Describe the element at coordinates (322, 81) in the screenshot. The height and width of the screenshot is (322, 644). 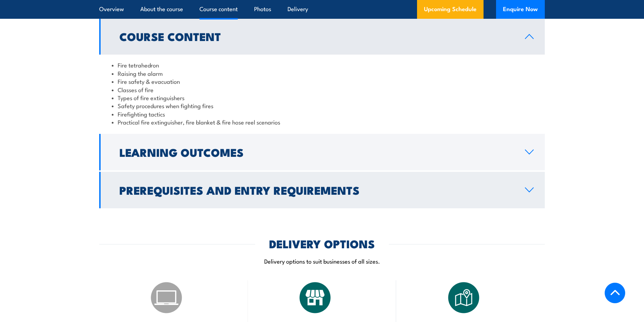
I see `li: Fire safety & evacuation` at that location.